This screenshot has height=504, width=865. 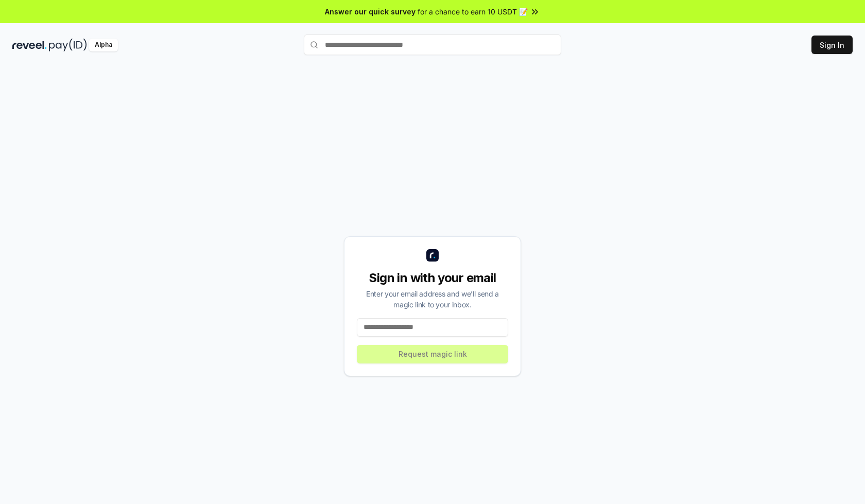 What do you see at coordinates (29, 45) in the screenshot?
I see `img: reveel_dark` at bounding box center [29, 45].